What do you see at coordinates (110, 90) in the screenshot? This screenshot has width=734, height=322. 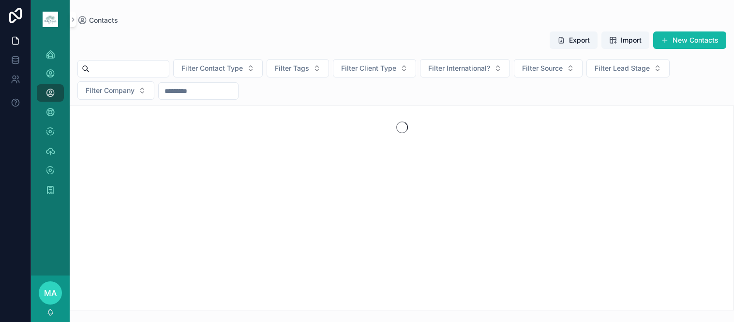 I see `span: Filter Company` at bounding box center [110, 90].